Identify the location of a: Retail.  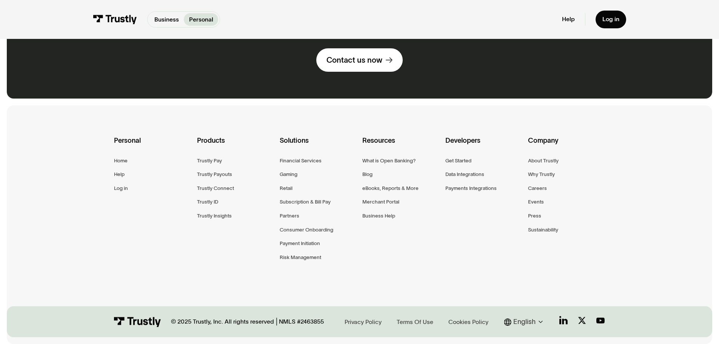
(286, 188).